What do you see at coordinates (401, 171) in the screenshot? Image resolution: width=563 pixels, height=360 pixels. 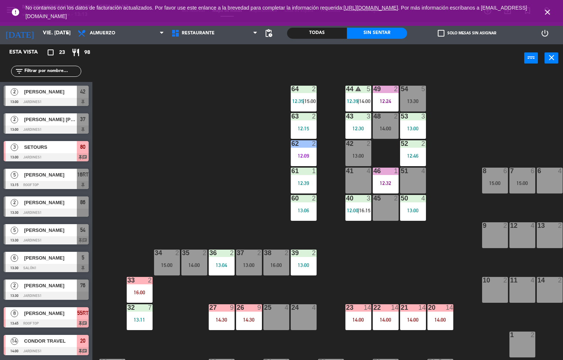 I see `div: 51` at bounding box center [401, 171].